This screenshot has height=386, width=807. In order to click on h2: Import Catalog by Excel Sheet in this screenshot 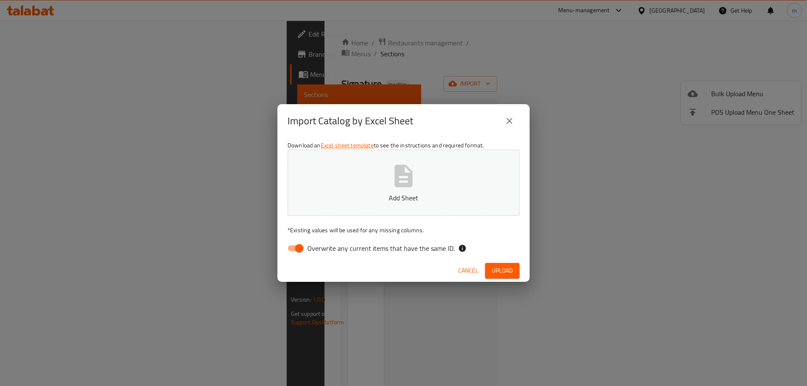, I will do `click(350, 121)`.